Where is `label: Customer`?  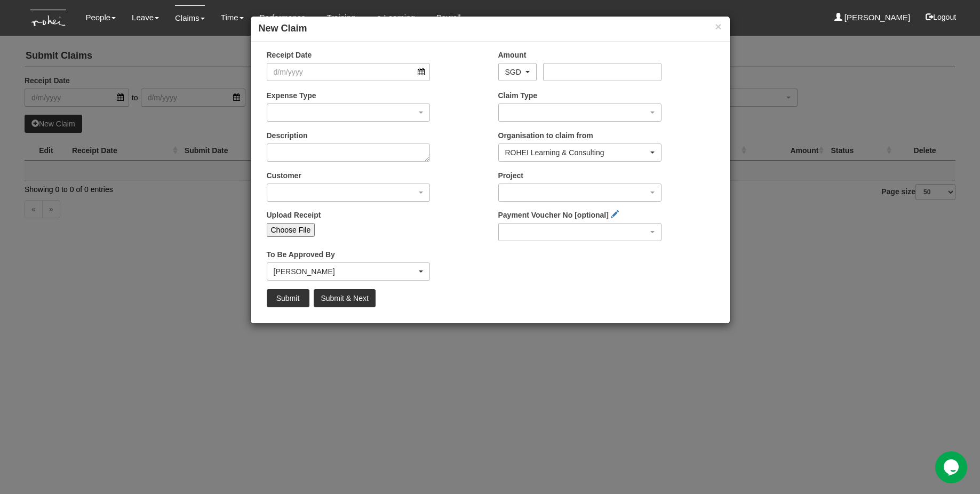 label: Customer is located at coordinates (284, 176).